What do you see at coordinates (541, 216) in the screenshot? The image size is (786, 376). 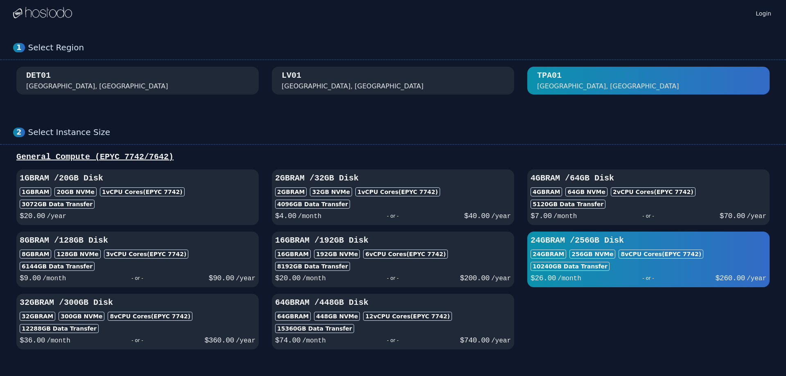 I see `span: $ 7.00` at bounding box center [541, 216].